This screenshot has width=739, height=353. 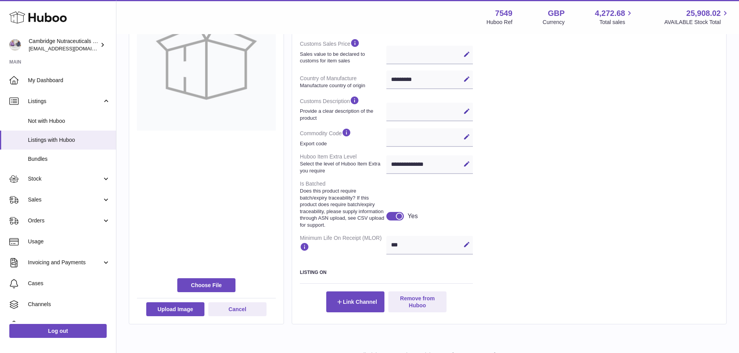 I want to click on strong: Does this product require batch/expiry traceability? If this product does require batch/expiry tr..., so click(x=342, y=208).